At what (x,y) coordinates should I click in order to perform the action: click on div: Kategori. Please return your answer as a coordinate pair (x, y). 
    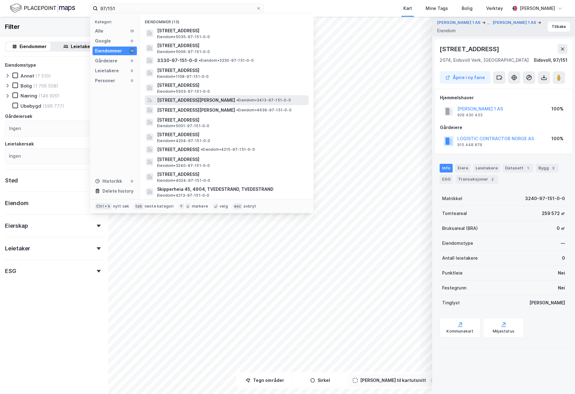
    Looking at the image, I should click on (116, 22).